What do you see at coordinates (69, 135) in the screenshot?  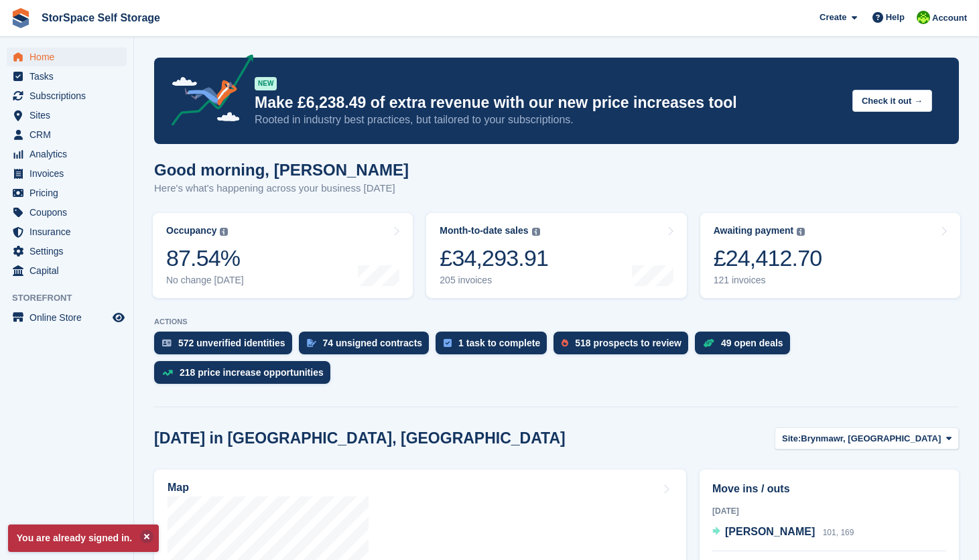 I see `span: CRM` at bounding box center [69, 135].